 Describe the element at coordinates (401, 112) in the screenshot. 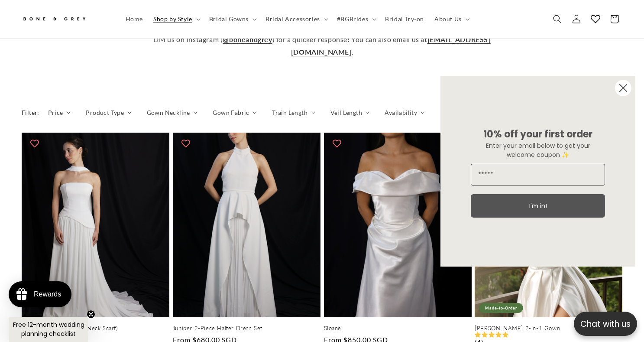

I see `span: Availability` at that location.